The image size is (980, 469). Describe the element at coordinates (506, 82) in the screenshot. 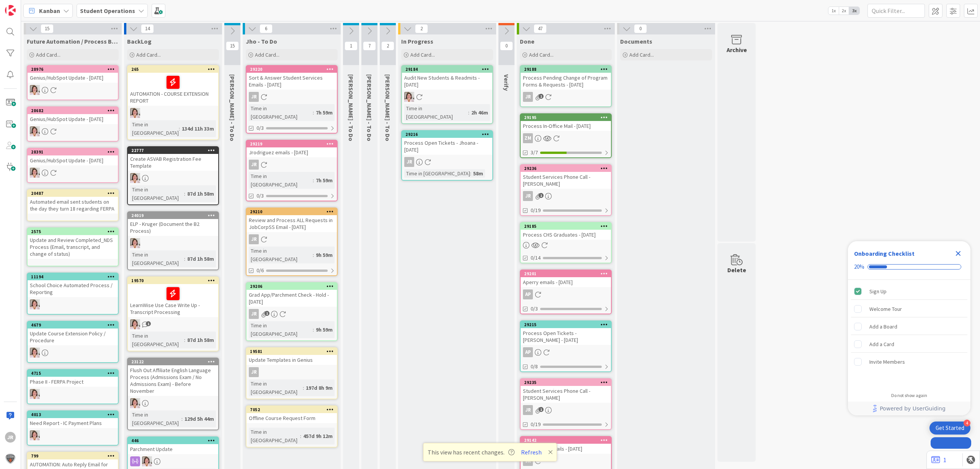

I see `span: Verify` at that location.